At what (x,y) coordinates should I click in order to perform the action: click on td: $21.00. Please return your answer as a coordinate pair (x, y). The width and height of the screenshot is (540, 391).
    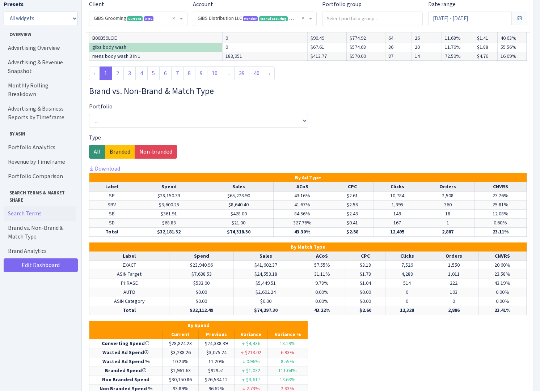
    Looking at the image, I should click on (238, 223).